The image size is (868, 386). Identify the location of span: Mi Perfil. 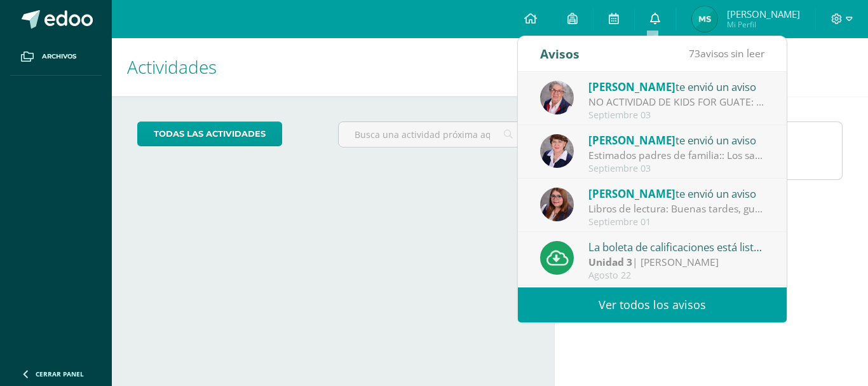
(764, 24).